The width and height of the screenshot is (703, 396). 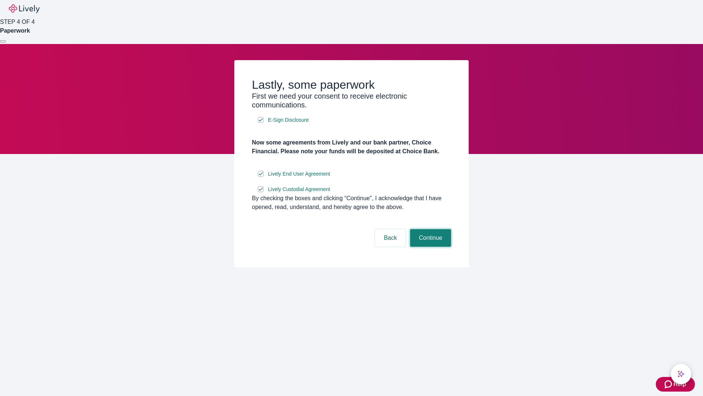 I want to click on span: Lively Custodial Agreement, so click(x=299, y=189).